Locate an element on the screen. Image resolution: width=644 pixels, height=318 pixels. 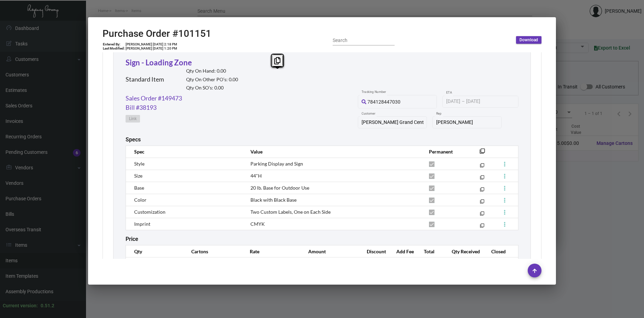
td: Entered By: is located at coordinates (114, 44).